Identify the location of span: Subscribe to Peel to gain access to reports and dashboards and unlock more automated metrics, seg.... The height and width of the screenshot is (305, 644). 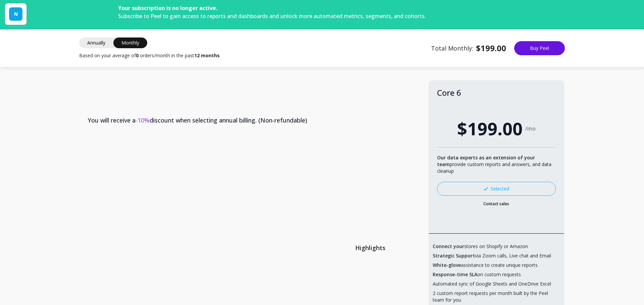
(272, 16).